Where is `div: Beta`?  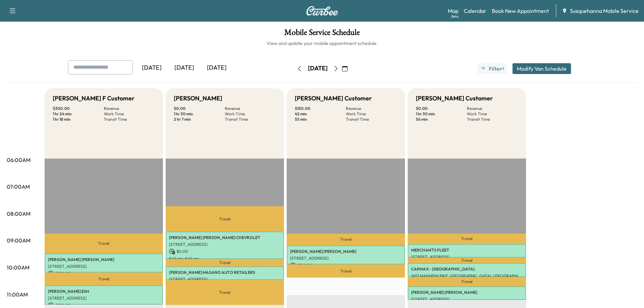 div: Beta is located at coordinates (455, 16).